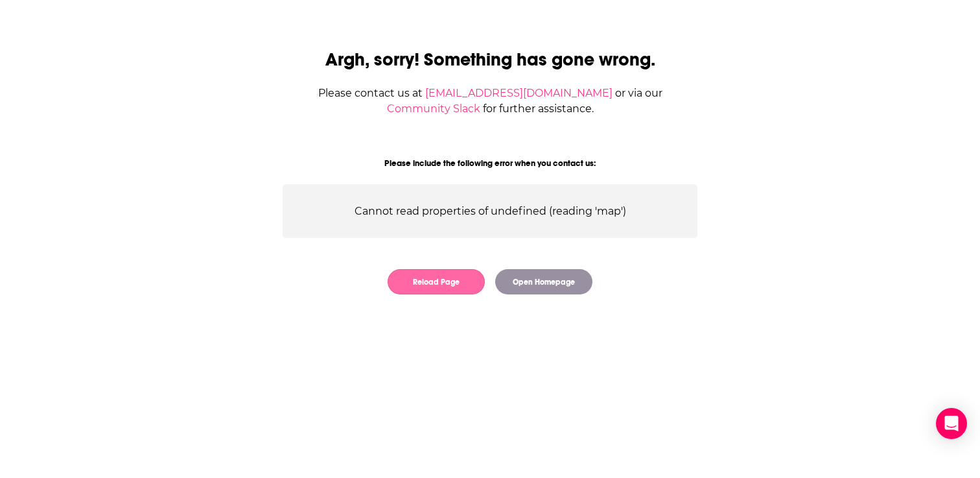  Describe the element at coordinates (490, 210) in the screenshot. I see `div: Cannot read properties of undefined (reading 'map')` at that location.